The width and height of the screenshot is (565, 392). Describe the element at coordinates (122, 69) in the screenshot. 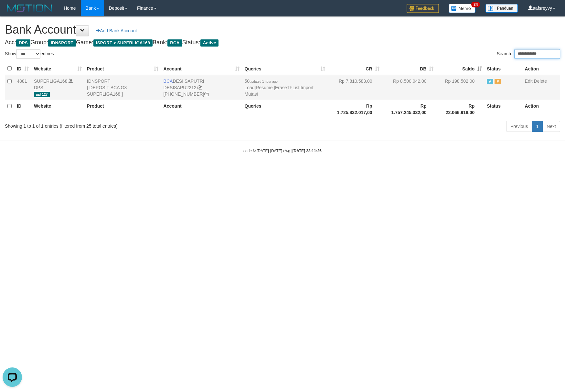

I see `th: Product: activate to sort column ascending` at that location.